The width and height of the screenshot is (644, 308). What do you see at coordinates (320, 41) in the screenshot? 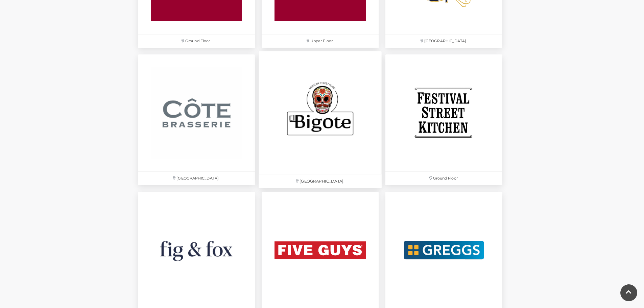
I see `p: Upper Floor` at bounding box center [320, 41].